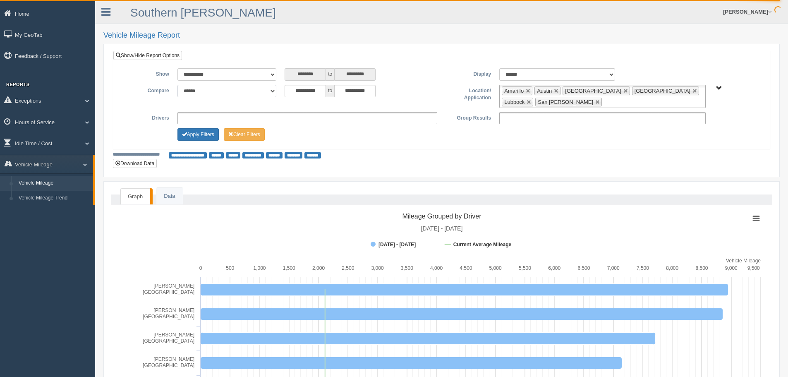  Describe the element at coordinates (754, 268) in the screenshot. I see `text: 9,500` at that location.